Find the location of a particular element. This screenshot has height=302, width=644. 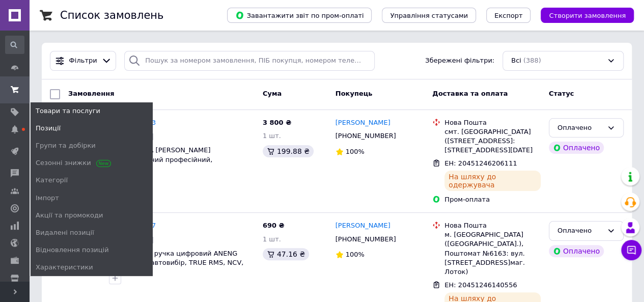

span: Групи та добірки is located at coordinates (66, 145).